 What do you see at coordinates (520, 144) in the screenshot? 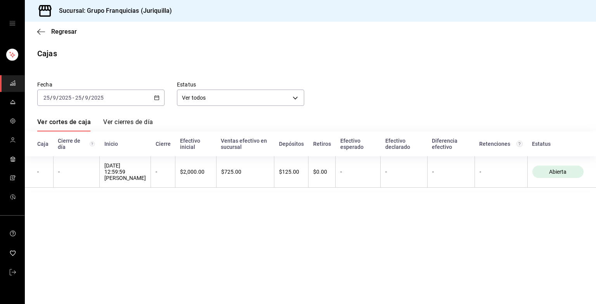
I see `svg: Total de retenciones de propinas registradas` at bounding box center [520, 144].